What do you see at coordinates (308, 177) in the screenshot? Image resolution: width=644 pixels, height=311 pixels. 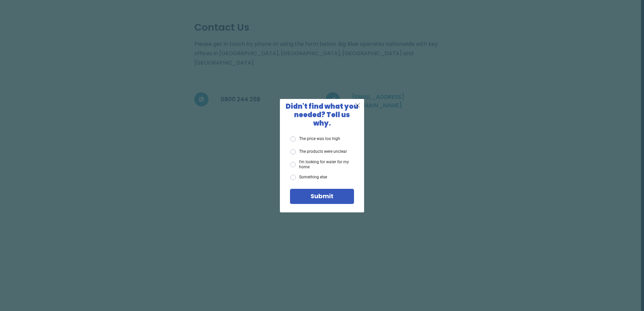 I see `label: Something else` at bounding box center [308, 177].